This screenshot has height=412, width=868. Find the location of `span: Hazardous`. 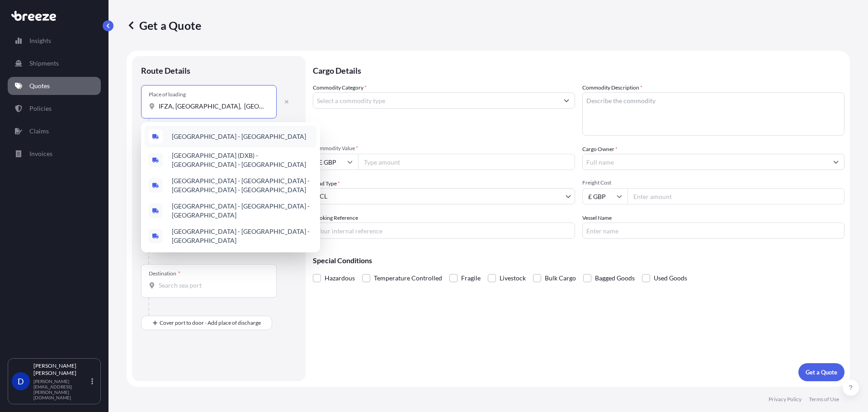

span: Hazardous is located at coordinates (340, 278).